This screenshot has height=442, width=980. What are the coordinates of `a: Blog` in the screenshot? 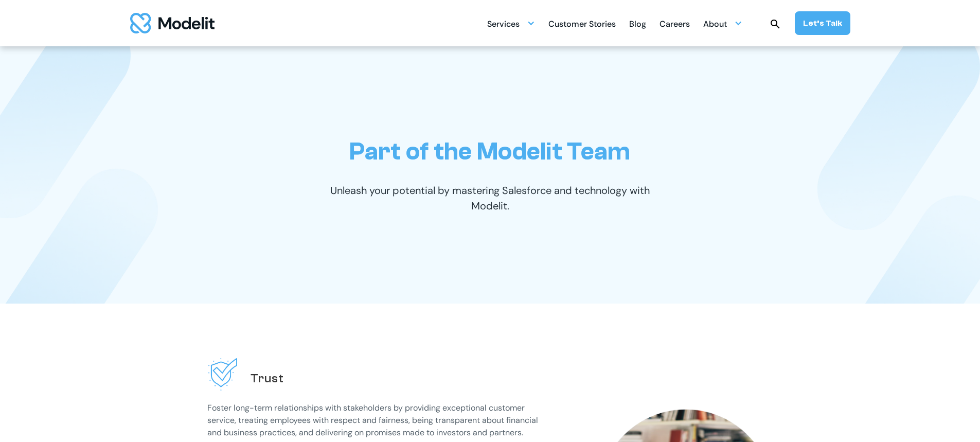 It's located at (637, 23).